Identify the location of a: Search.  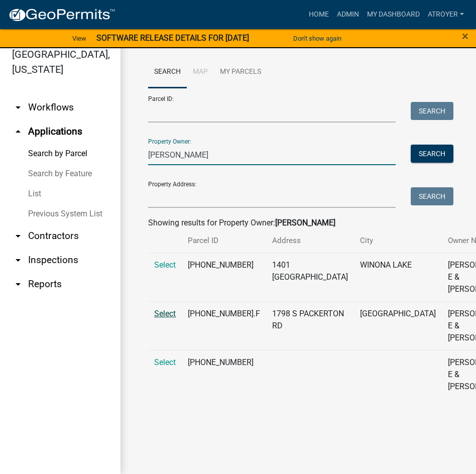
(167, 72).